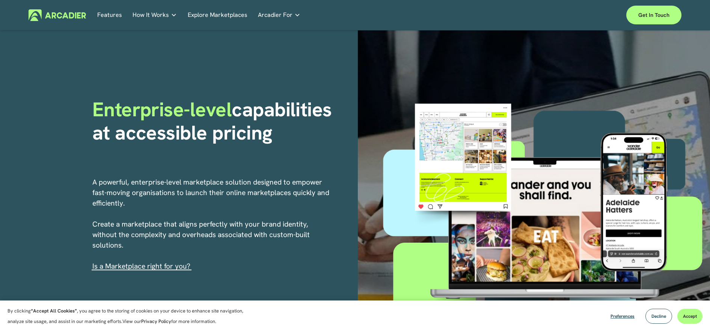 Image resolution: width=710 pixels, height=332 pixels. Describe the element at coordinates (110, 15) in the screenshot. I see `a: Features` at that location.